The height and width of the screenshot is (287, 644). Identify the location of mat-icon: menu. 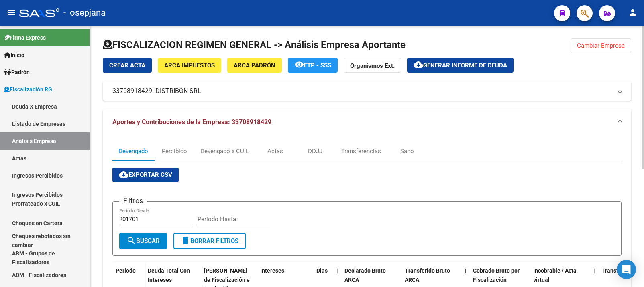
(11, 12).